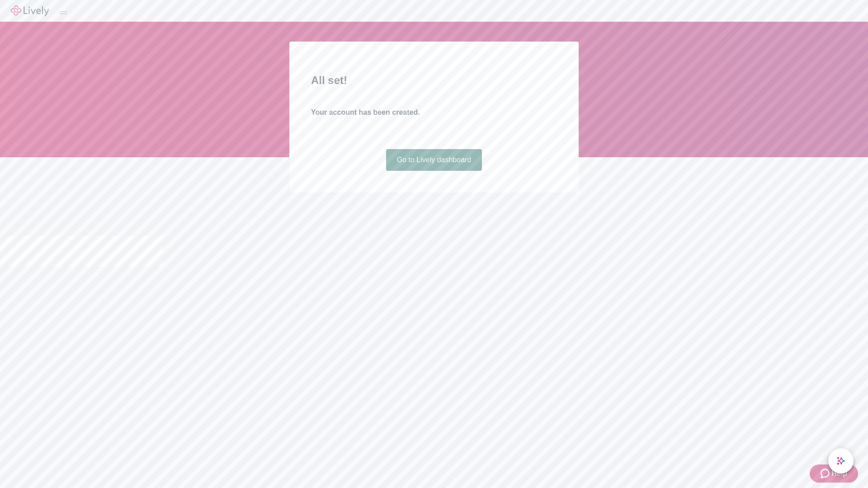 The image size is (868, 488). I want to click on h4: Your account has been created., so click(434, 112).